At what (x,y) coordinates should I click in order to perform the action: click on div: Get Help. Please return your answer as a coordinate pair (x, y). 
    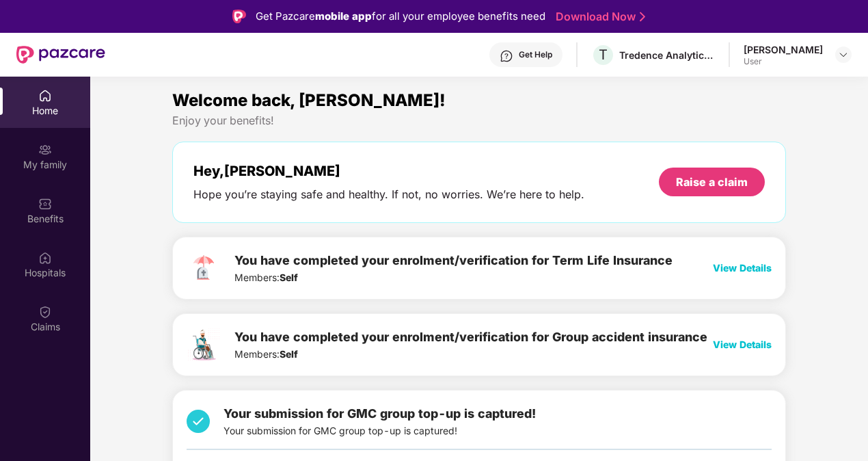
    Looking at the image, I should click on (535, 54).